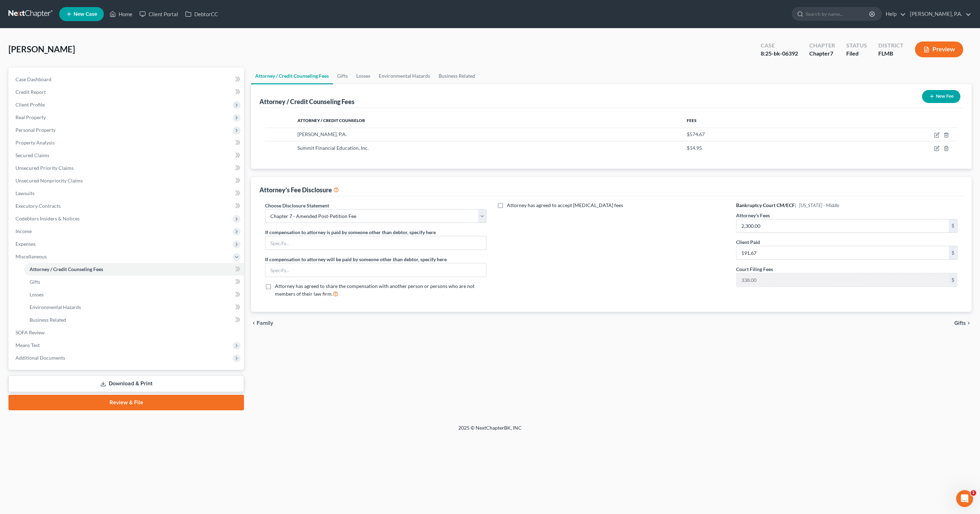 The width and height of the screenshot is (980, 514). Describe the element at coordinates (974, 493) in the screenshot. I see `span: 1` at that location.